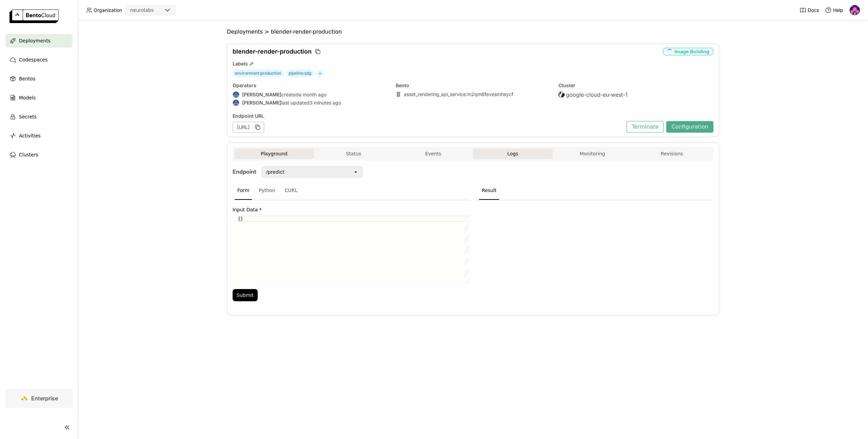  I want to click on a: Docs, so click(809, 10).